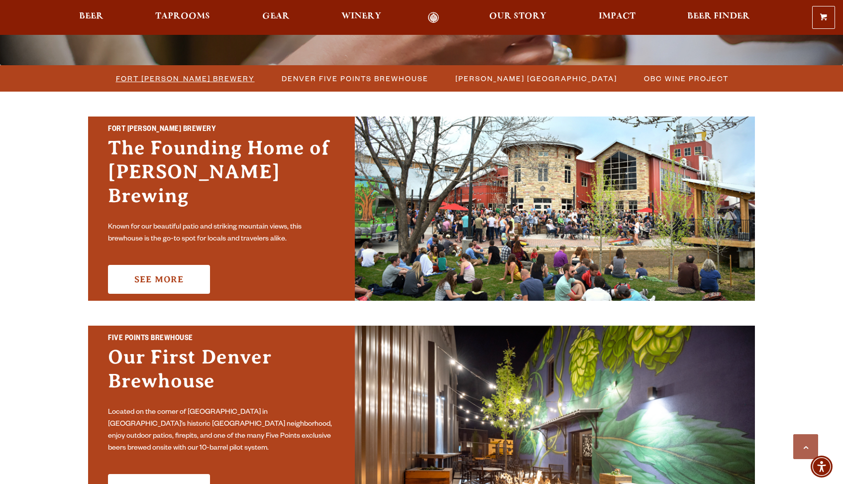 The height and width of the screenshot is (484, 843). What do you see at coordinates (518, 17) in the screenshot?
I see `a: Our Story` at bounding box center [518, 17].